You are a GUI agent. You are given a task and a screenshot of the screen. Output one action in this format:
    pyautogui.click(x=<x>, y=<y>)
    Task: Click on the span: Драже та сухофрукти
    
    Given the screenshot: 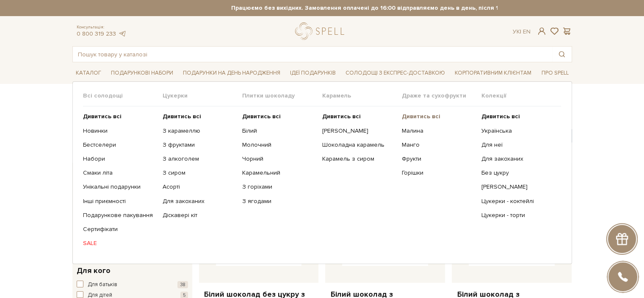 What is the action you would take?
    pyautogui.click(x=442, y=96)
    